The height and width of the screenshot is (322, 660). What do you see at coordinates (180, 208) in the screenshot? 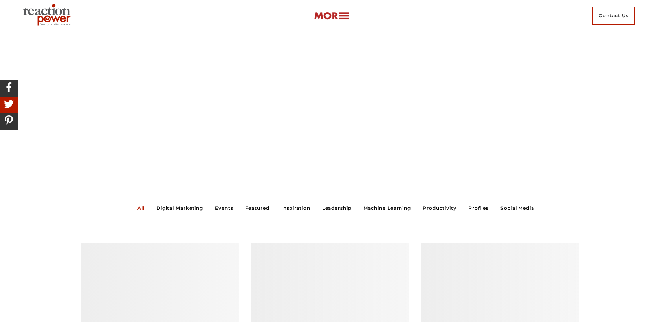
I see `a: Digital Marketing` at bounding box center [180, 208].